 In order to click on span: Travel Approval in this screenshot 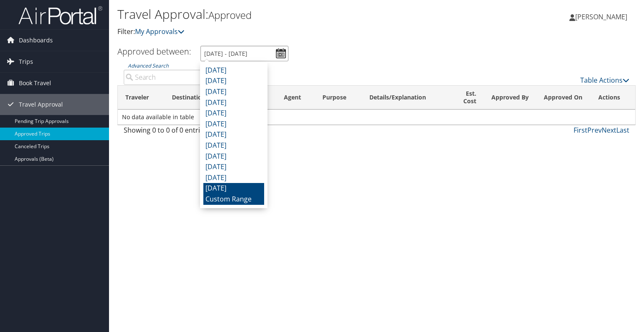, I will do `click(40, 104)`.